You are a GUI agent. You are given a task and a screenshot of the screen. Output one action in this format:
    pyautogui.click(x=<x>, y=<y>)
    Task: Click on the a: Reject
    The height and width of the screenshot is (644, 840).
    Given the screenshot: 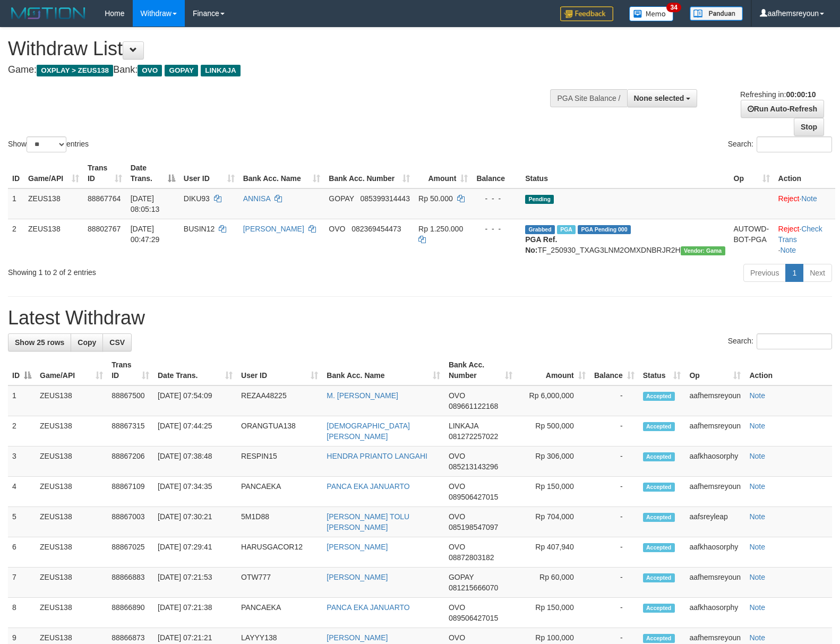 What is the action you would take?
    pyautogui.click(x=789, y=198)
    